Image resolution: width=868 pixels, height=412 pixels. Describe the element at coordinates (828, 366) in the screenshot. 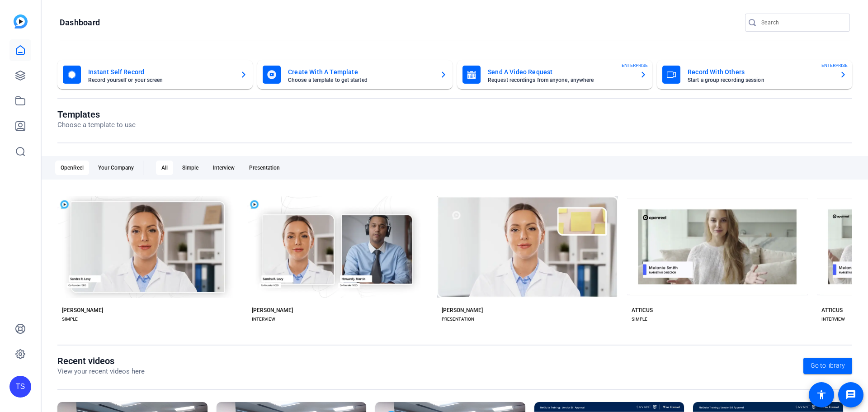

I see `a: Go to library` at that location.